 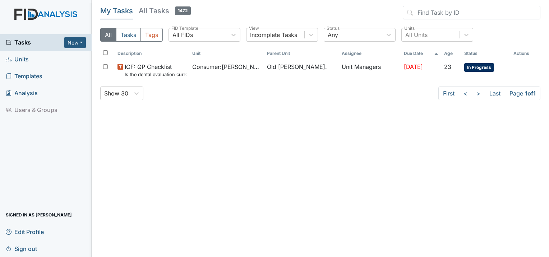 I want to click on button: All, so click(x=108, y=35).